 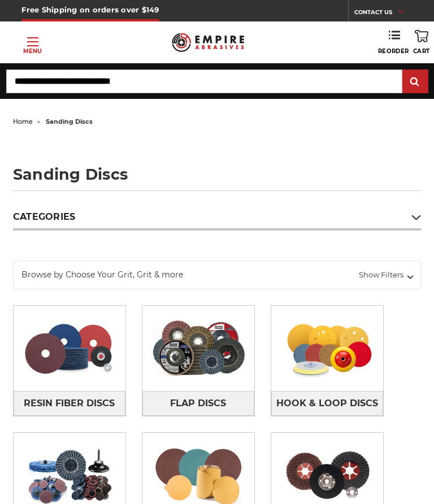 What do you see at coordinates (383, 13) in the screenshot?
I see `a: CONTACT US` at bounding box center [383, 13].